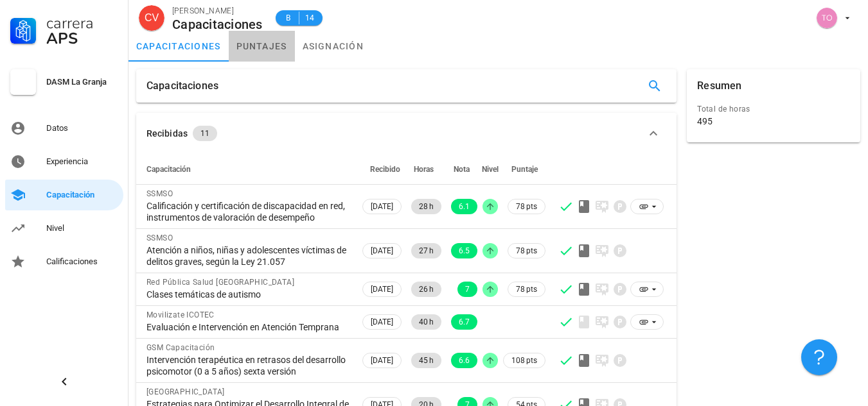 The width and height of the screenshot is (868, 406). Describe the element at coordinates (65, 262) in the screenshot. I see `a: Calificaciones` at that location.